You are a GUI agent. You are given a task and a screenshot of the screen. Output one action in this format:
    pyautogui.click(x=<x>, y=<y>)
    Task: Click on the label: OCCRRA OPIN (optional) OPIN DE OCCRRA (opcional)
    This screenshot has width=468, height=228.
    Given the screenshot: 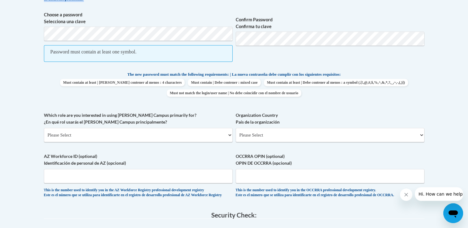 What is the action you would take?
    pyautogui.click(x=330, y=160)
    